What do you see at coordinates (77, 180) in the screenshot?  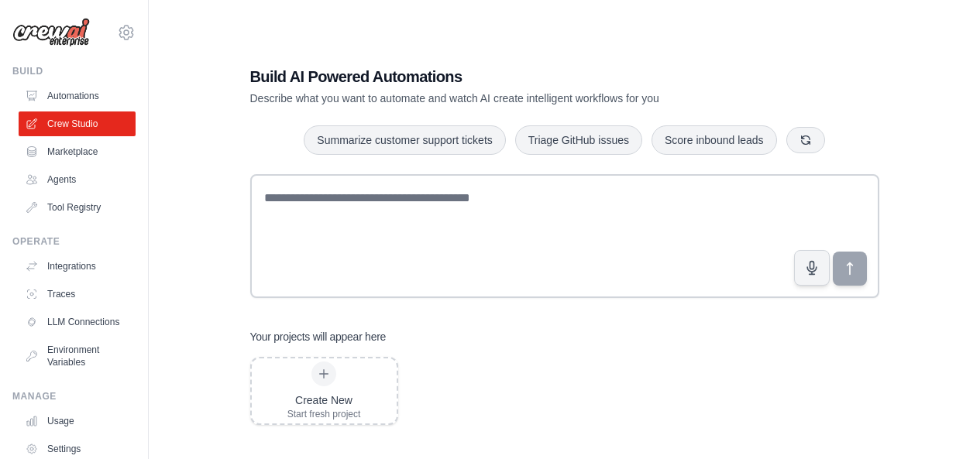 I see `a: Agents` at bounding box center [77, 180].